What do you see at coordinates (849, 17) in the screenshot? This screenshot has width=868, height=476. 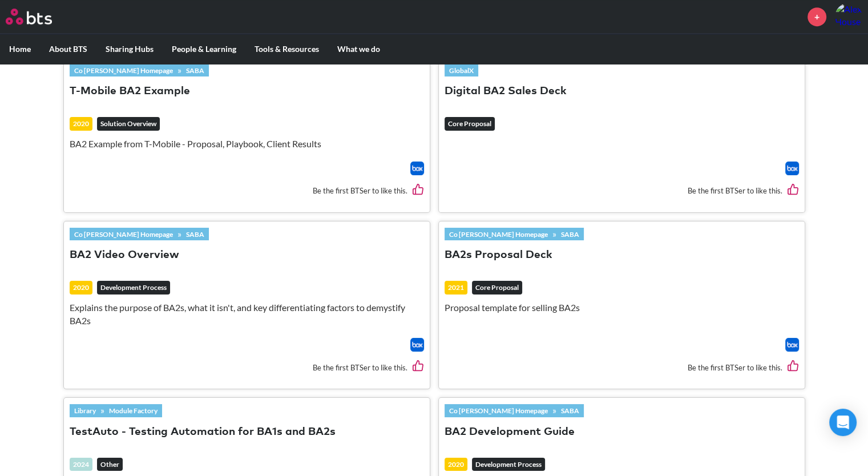 I see `img: Alex House` at bounding box center [849, 17].